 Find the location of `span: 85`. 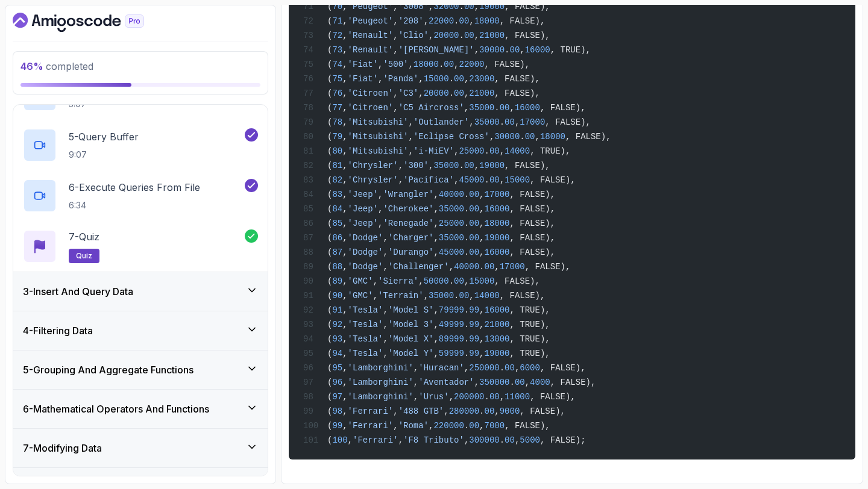

span: 85 is located at coordinates (337, 224).